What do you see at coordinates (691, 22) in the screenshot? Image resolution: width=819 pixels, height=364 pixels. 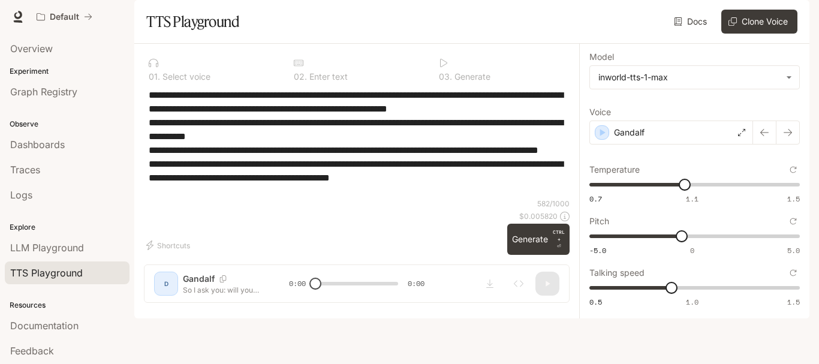 I see `a: Docs` at bounding box center [691, 22].